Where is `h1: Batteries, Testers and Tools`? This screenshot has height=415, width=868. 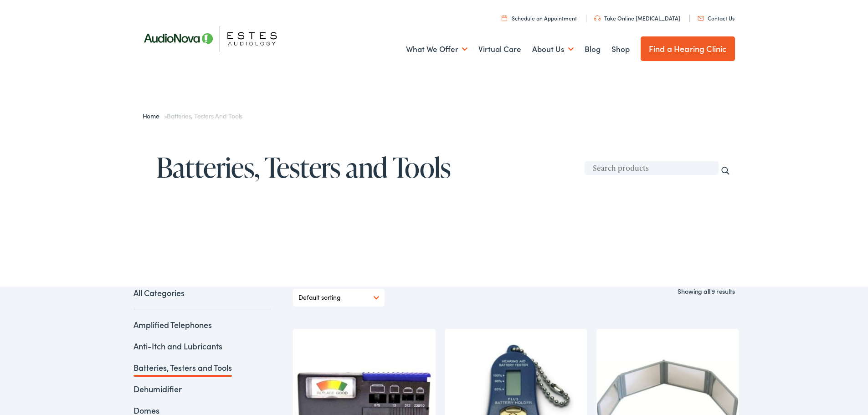
h1: Batteries, Testers and Tools is located at coordinates (446, 167).